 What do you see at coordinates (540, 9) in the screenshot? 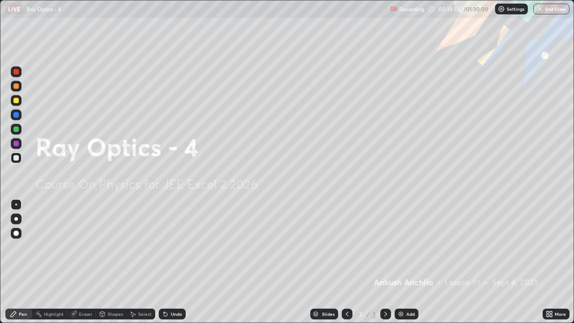
I see `img: end-class-cross` at bounding box center [540, 9].